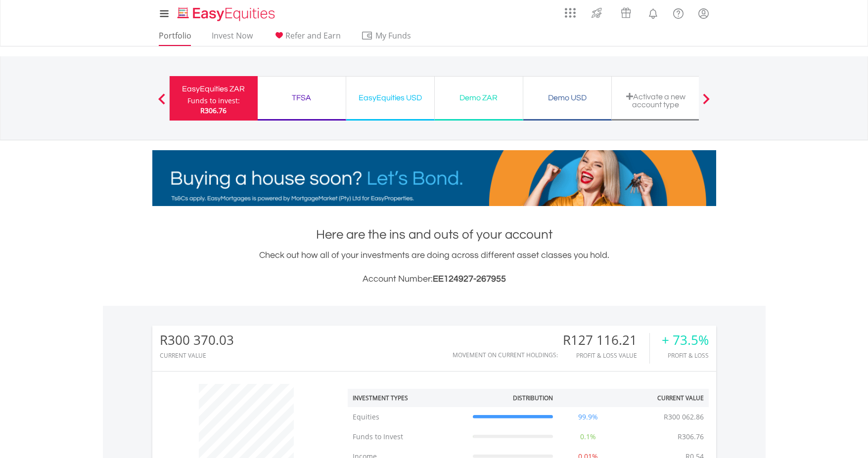 Image resolution: width=868 pixels, height=458 pixels. I want to click on a: Invest Now, so click(232, 38).